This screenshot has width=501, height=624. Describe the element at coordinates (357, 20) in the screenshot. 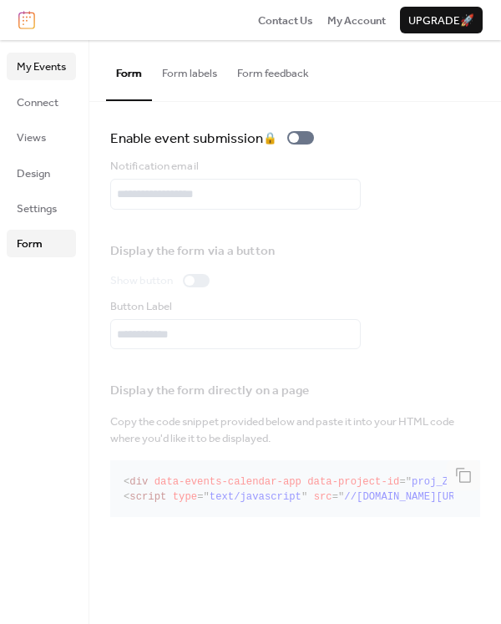

I see `a: My Account` at that location.